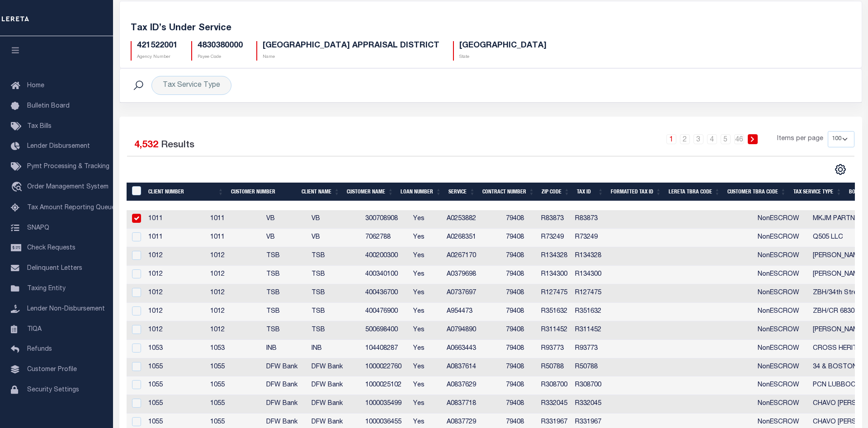 The width and height of the screenshot is (868, 428). What do you see at coordinates (40, 349) in the screenshot?
I see `span: Refunds` at bounding box center [40, 349].